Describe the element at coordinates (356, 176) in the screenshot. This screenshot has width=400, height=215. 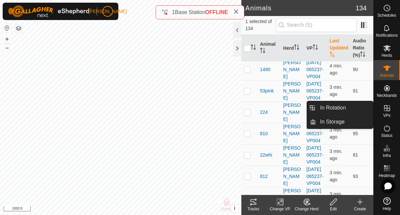
I see `span: 93` at that location.